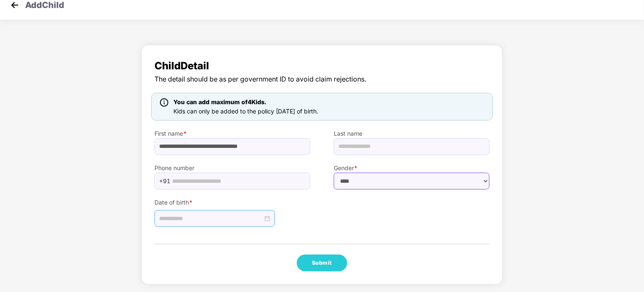  What do you see at coordinates (164, 102) in the screenshot?
I see `img: icon` at bounding box center [164, 102].